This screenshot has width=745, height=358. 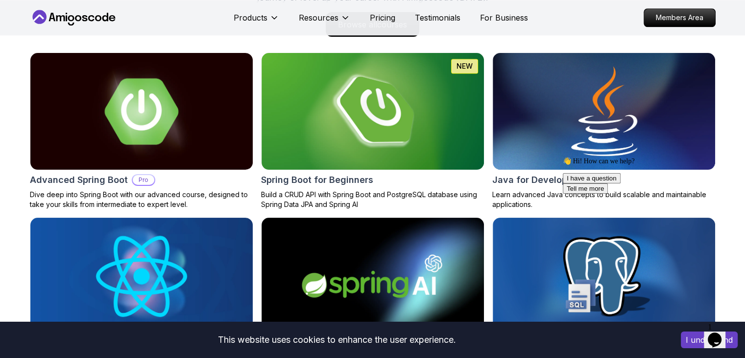 I want to click on img: React JS Developer Guide card, so click(x=142, y=276).